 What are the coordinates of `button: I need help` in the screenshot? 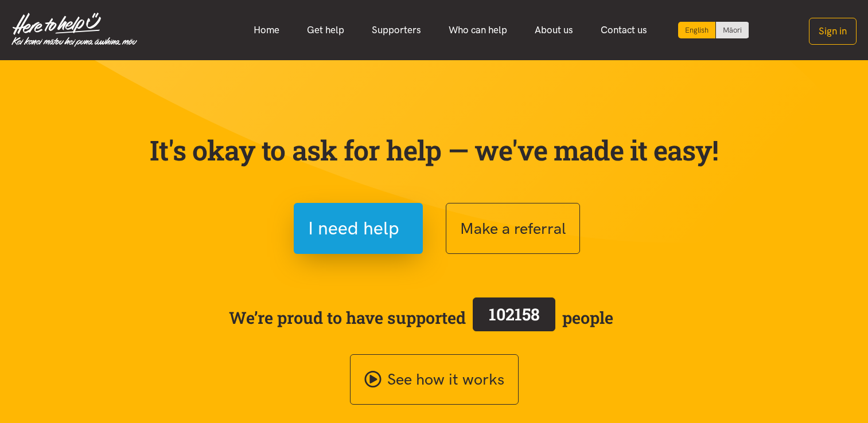 It's located at (358, 228).